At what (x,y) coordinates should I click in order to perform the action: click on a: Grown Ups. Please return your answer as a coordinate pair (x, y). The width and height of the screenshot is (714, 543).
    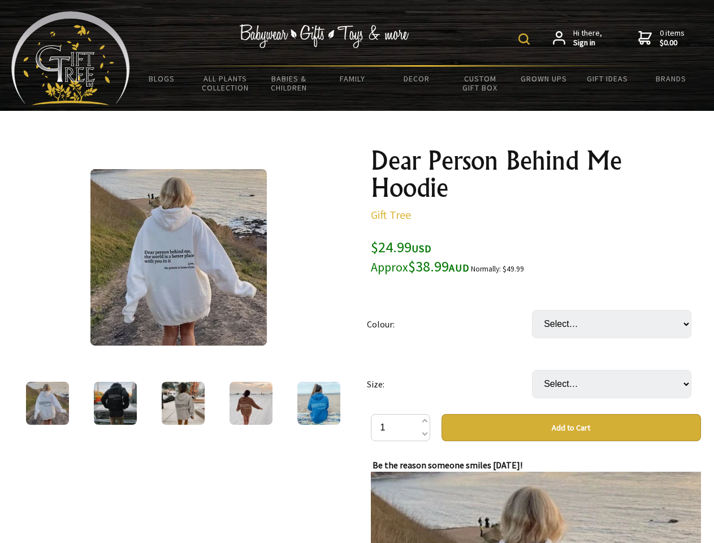
    Looking at the image, I should click on (544, 79).